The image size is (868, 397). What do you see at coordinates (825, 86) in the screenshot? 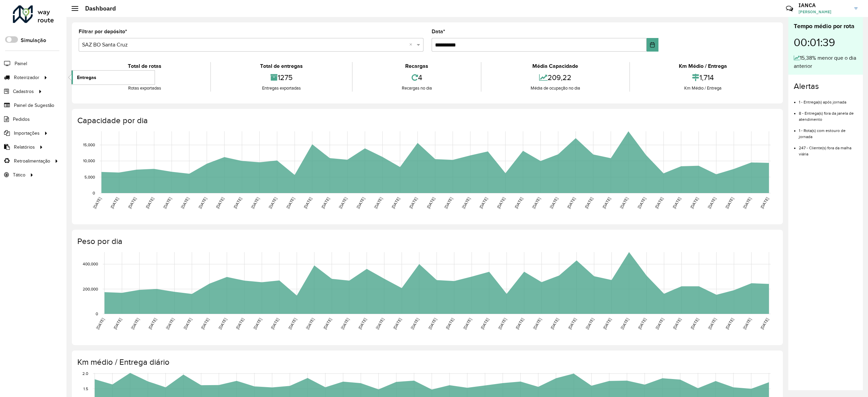
I see `h4: Alertas` at bounding box center [825, 86].